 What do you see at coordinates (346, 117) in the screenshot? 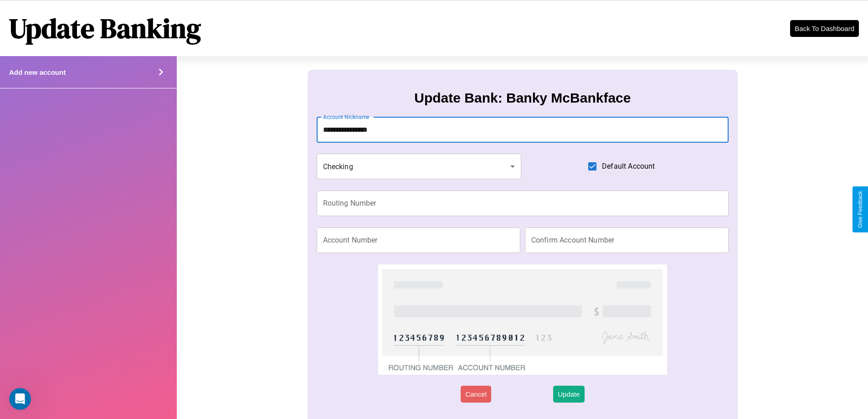
I see `label: Account Nickname` at bounding box center [346, 117].